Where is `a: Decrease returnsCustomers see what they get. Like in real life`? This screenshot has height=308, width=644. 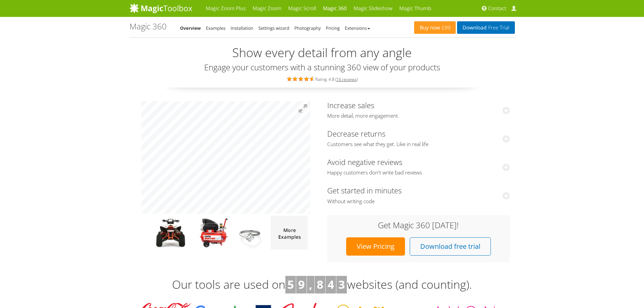 a: Decrease returnsCustomers see what they get. Like in real life is located at coordinates (418, 138).